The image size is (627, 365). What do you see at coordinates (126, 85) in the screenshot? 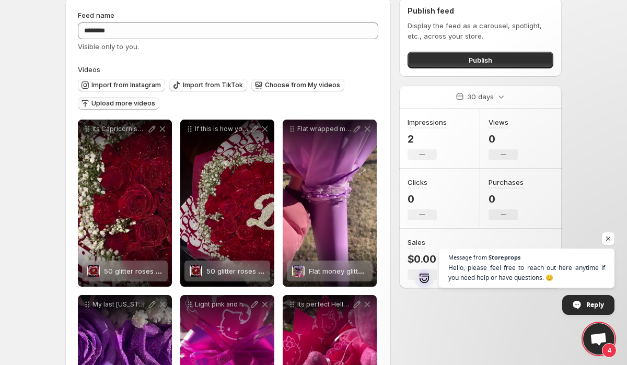
I see `span: Import from Instagram` at bounding box center [126, 85].